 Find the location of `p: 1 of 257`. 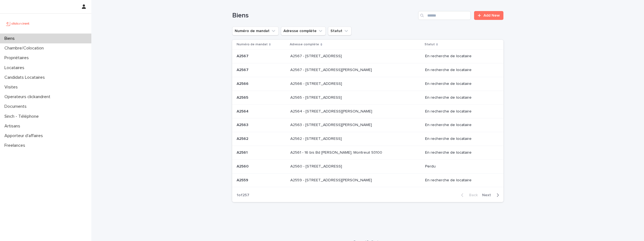

p: 1 of 257 is located at coordinates (243, 195).